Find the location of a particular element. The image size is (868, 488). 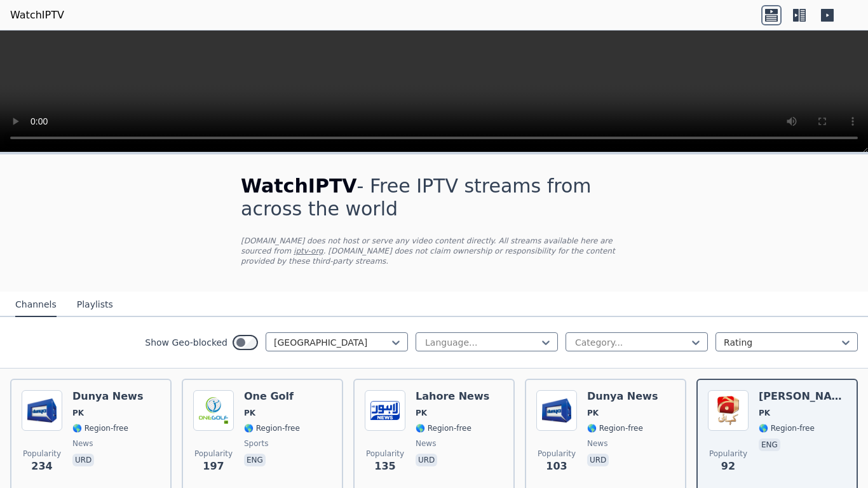

img: Geo Kahani is located at coordinates (728, 411).